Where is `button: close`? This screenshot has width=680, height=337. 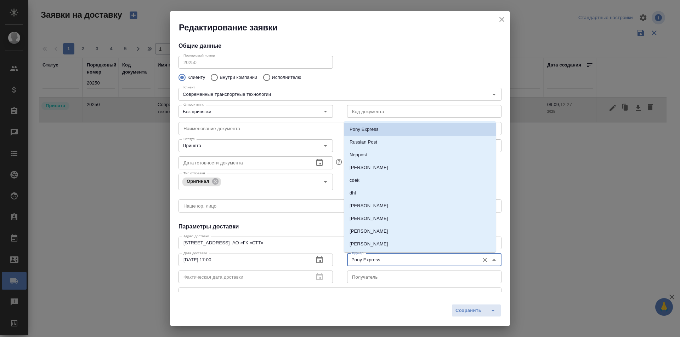
button: close is located at coordinates (502, 19).